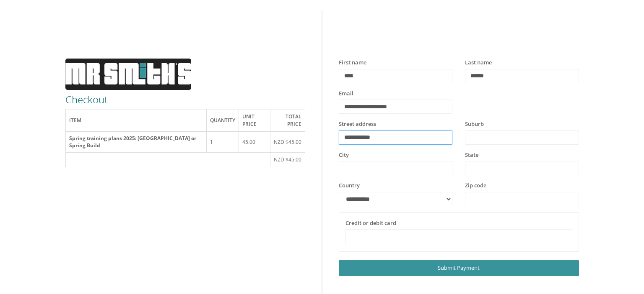 This screenshot has width=644, height=294. I want to click on label: Street address, so click(357, 124).